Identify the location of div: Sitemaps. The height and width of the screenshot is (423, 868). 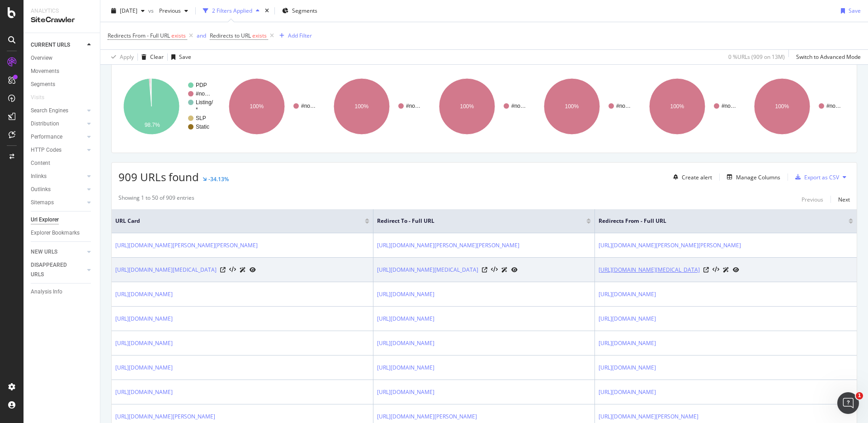
(42, 202).